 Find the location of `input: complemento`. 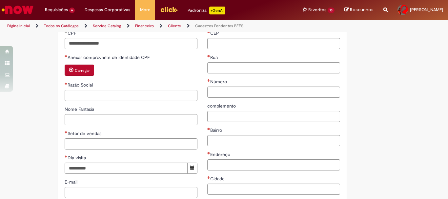

input: complemento is located at coordinates (273, 116).